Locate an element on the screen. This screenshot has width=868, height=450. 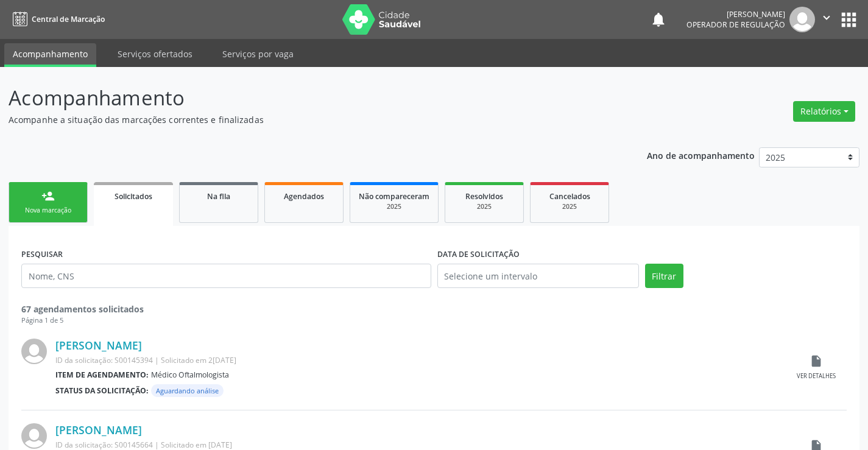
button: apps is located at coordinates (848, 20).